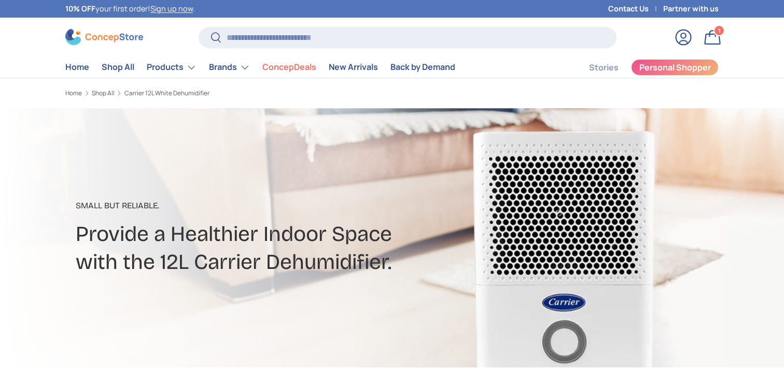 This screenshot has width=784, height=385. What do you see at coordinates (239, 93) in the screenshot?
I see `nav: Breadcrumbs` at bounding box center [239, 93].